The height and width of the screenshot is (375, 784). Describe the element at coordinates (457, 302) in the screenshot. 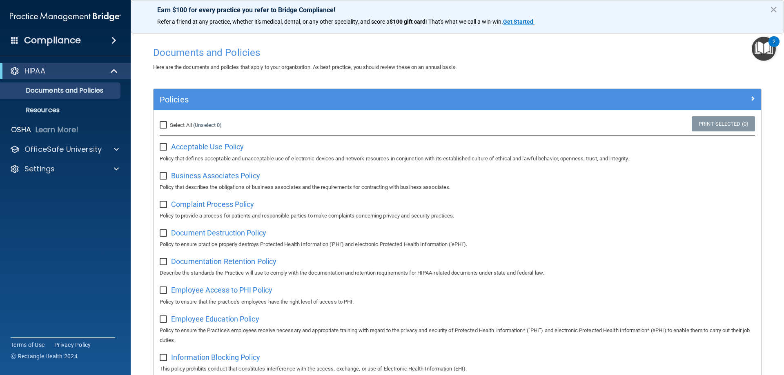

I see `p: Policy to ensure that the practice's employees have the right level of access to PHI.` at that location.